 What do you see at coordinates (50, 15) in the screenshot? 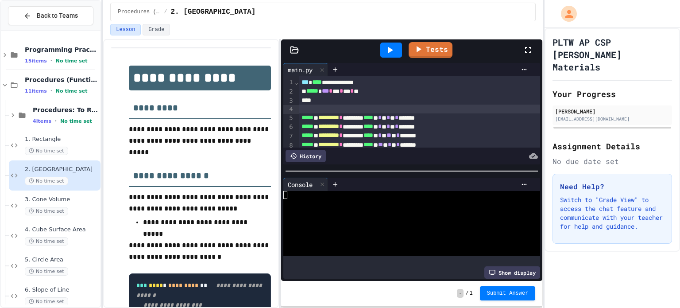
I see `button: Back to Teams` at bounding box center [50, 15].